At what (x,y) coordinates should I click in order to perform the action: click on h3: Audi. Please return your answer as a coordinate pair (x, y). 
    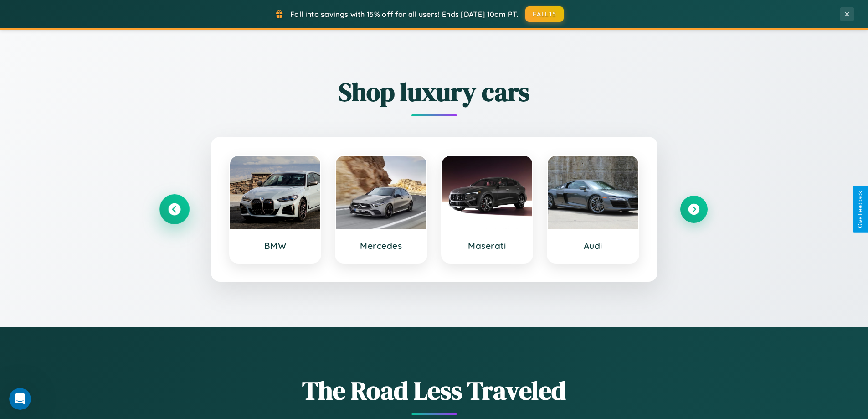
    Looking at the image, I should click on (593, 245).